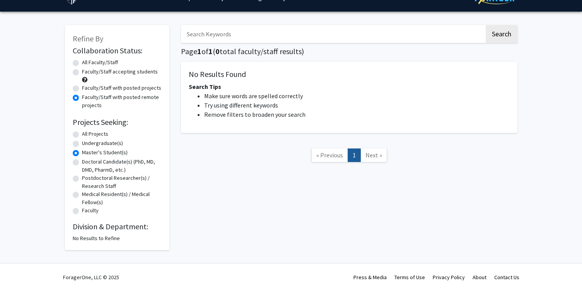  Describe the element at coordinates (374, 155) in the screenshot. I see `span: Next »` at that location.